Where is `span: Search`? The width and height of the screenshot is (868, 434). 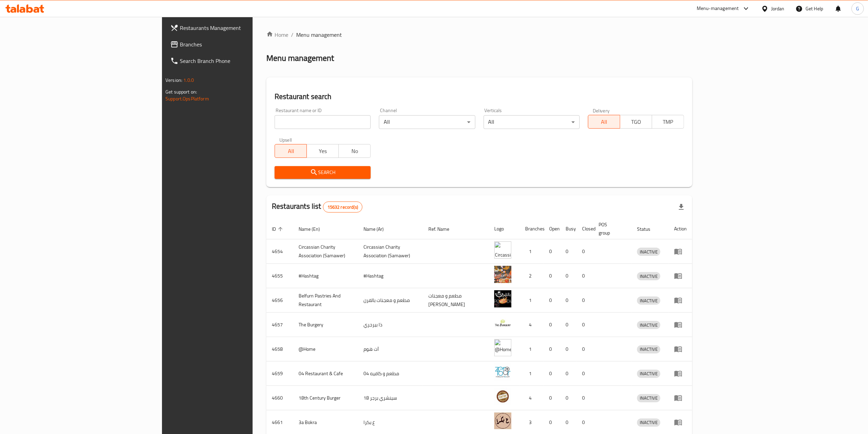
span: Search is located at coordinates (323, 172).